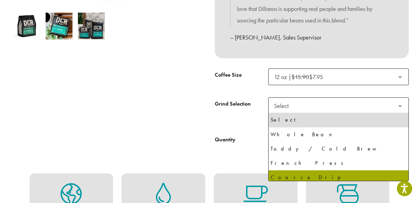 The width and height of the screenshot is (419, 203). What do you see at coordinates (339, 120) in the screenshot?
I see `li: Select` at bounding box center [339, 120].